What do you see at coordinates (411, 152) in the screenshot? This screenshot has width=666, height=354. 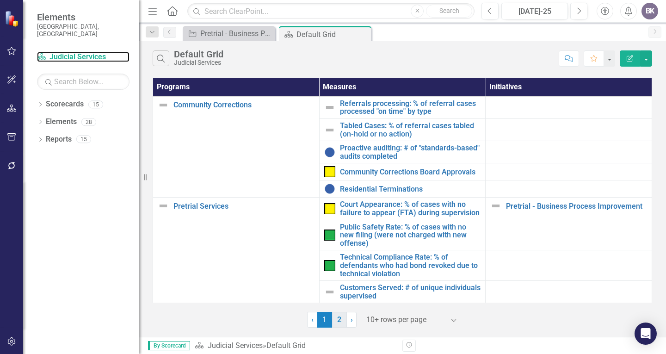 I see `a: Proactive auditing: # of "standards-based" audits completed` at bounding box center [411, 152].